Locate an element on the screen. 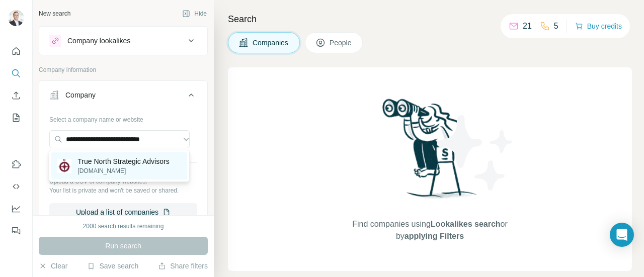  img: True North Strategic Advisors is located at coordinates (64, 166).